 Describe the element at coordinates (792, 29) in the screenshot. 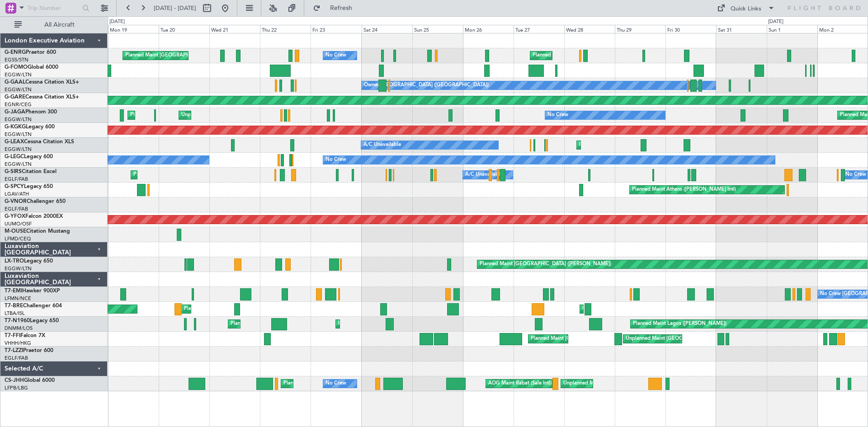

I see `div: Sun 1` at that location.